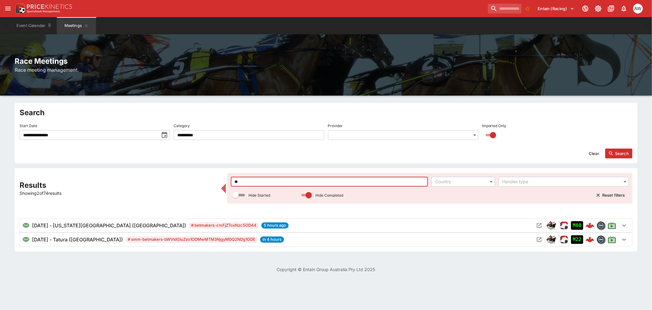 This screenshot has height=310, width=652. Describe the element at coordinates (624, 9) in the screenshot. I see `button: Notifications` at that location.